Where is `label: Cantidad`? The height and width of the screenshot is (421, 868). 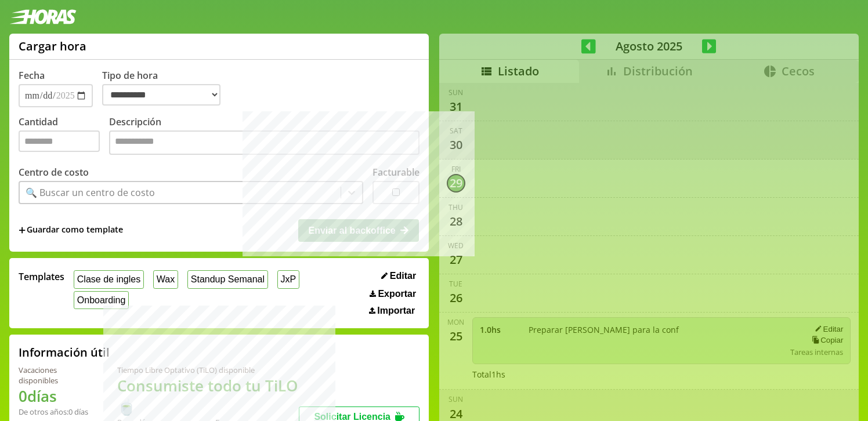 label: Cantidad is located at coordinates (64, 136).